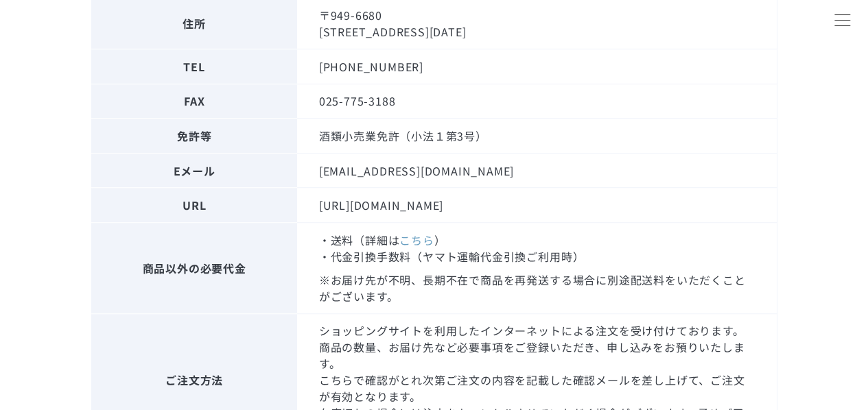 The height and width of the screenshot is (410, 868). Describe the element at coordinates (194, 65) in the screenshot. I see `th: TEL` at that location.